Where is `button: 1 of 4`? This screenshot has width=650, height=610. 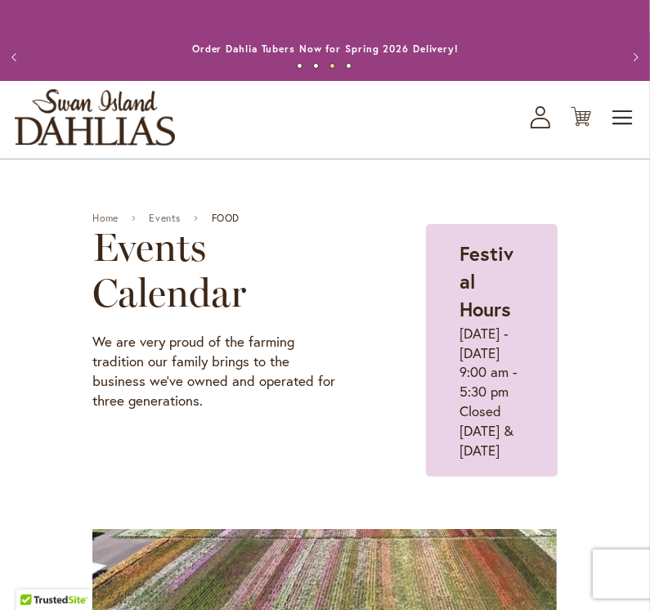 button: 1 of 4 is located at coordinates (299, 65).